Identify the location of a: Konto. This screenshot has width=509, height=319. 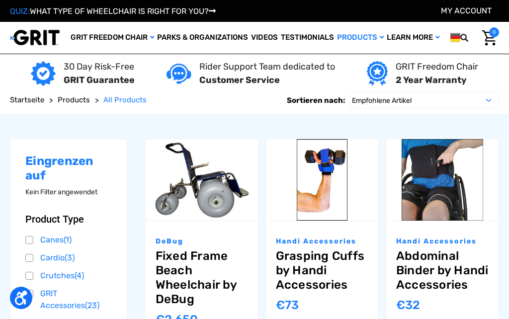
(466, 10).